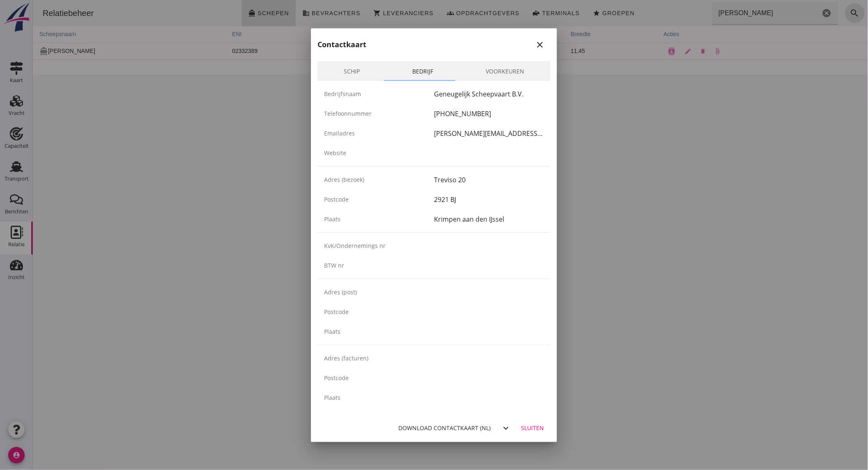 The image size is (868, 470). Describe the element at coordinates (488, 34) in the screenshot. I see `th: lengte` at that location.